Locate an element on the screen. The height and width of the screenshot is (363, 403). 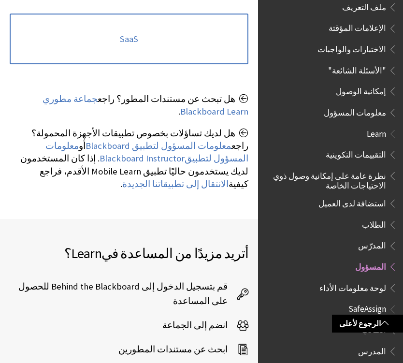
span: SaaS is located at coordinates (129, 39).